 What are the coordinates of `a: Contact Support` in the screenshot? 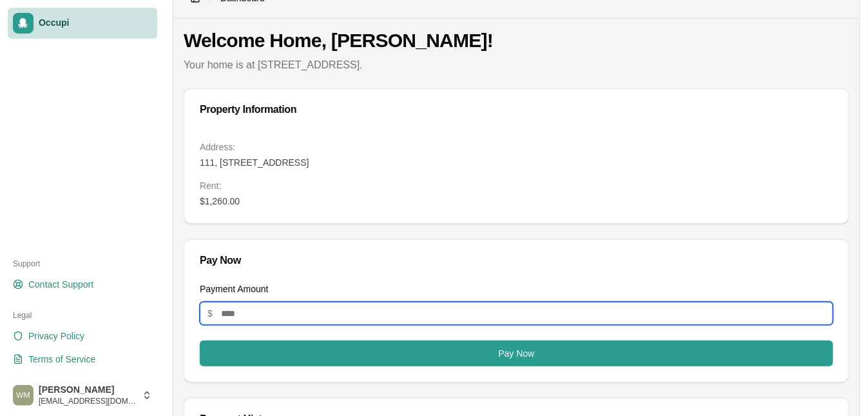 It's located at (82, 284).